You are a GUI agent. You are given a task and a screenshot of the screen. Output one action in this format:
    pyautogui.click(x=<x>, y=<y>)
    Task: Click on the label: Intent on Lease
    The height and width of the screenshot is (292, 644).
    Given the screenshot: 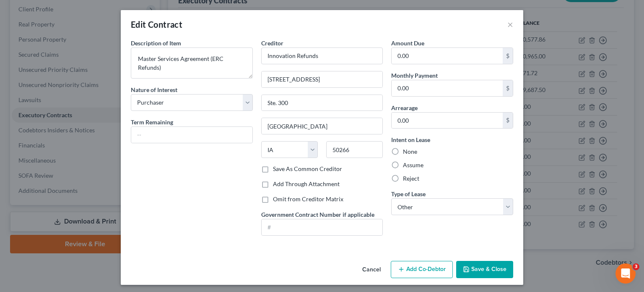 What is the action you would take?
    pyautogui.click(x=411, y=139)
    